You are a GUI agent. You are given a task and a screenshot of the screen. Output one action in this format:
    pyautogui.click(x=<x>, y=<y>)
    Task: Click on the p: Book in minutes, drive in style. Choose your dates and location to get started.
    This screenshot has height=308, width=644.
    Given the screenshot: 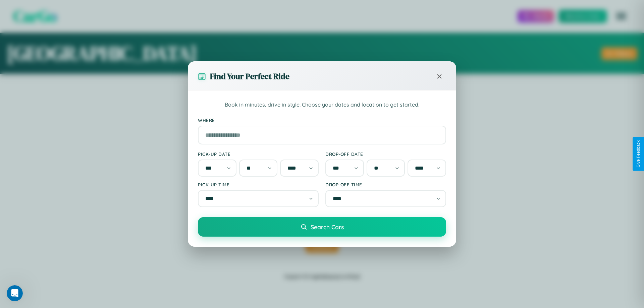 What is the action you would take?
    pyautogui.click(x=322, y=105)
    